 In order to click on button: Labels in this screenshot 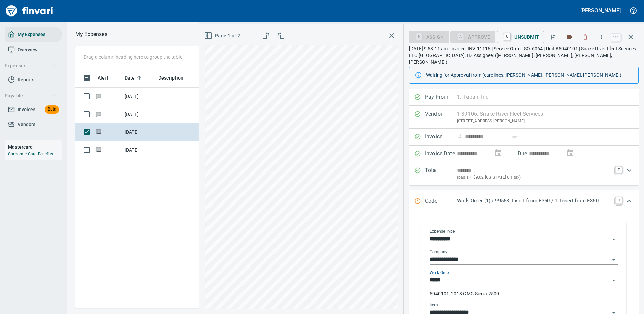, I will do `click(569, 37)`.